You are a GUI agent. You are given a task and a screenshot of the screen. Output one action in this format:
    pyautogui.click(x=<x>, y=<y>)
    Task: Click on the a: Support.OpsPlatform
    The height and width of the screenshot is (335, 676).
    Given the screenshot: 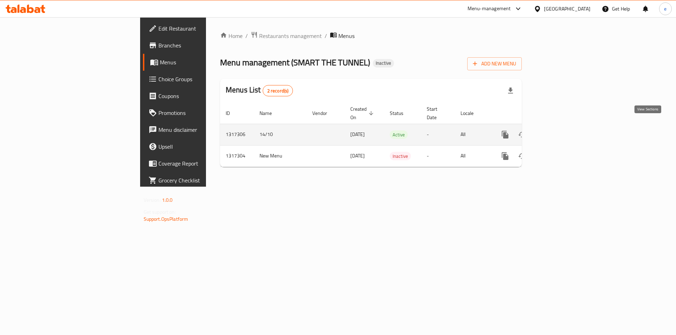 What is the action you would take?
    pyautogui.click(x=166, y=219)
    